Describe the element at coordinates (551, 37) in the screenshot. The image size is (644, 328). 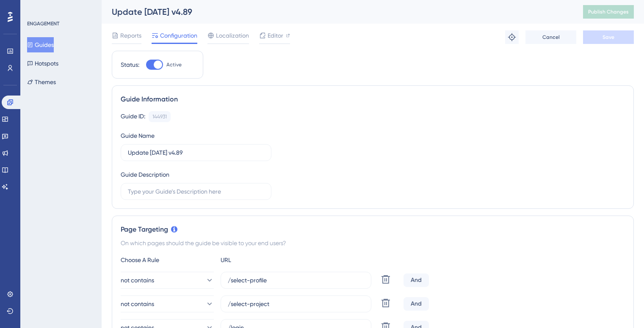
I see `span: Cancel` at that location.